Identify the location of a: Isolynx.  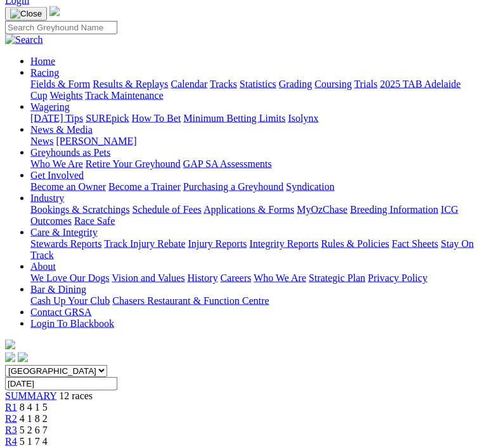
(303, 118).